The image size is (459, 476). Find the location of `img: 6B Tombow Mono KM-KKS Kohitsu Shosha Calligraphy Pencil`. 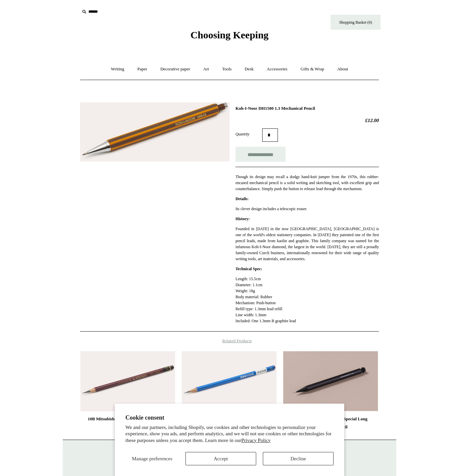

img: 6B Tombow Mono KM-KKS Kohitsu Shosha Calligraphy Pencil is located at coordinates (229, 381).